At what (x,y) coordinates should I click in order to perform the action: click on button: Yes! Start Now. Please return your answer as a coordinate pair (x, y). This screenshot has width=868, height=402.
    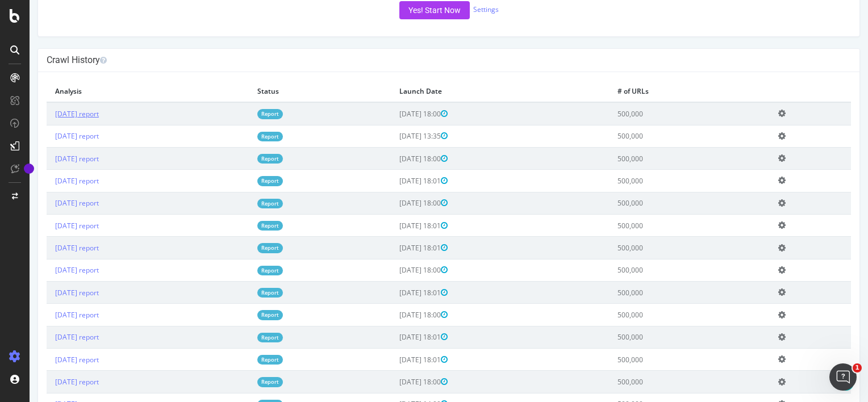
    Looking at the image, I should click on (405, 10).